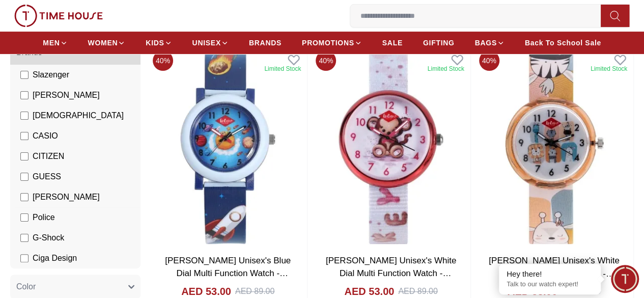  What do you see at coordinates (625, 279) in the screenshot?
I see `div: Chat Widget` at bounding box center [625, 279].